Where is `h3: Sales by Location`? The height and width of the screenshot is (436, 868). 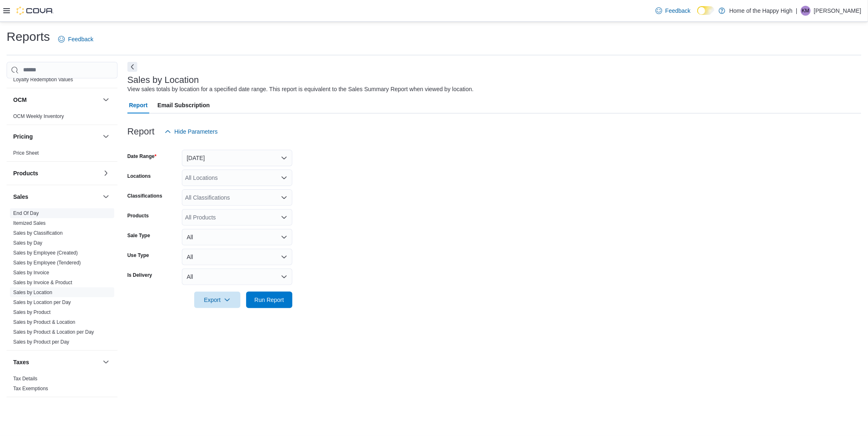 h3: Sales by Location is located at coordinates (163, 80).